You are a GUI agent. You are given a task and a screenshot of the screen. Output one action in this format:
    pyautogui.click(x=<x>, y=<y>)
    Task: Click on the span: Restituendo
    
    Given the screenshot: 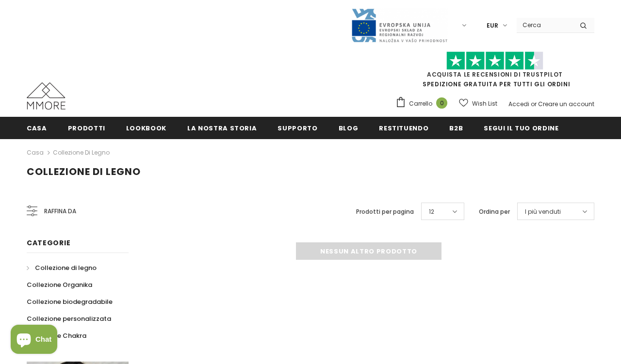 What is the action you would take?
    pyautogui.click(x=404, y=128)
    